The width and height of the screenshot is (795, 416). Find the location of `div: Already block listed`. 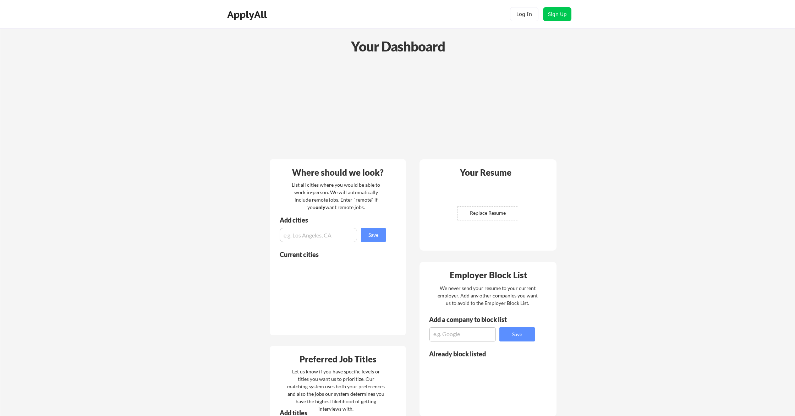

div: Already block listed is located at coordinates (477, 354).